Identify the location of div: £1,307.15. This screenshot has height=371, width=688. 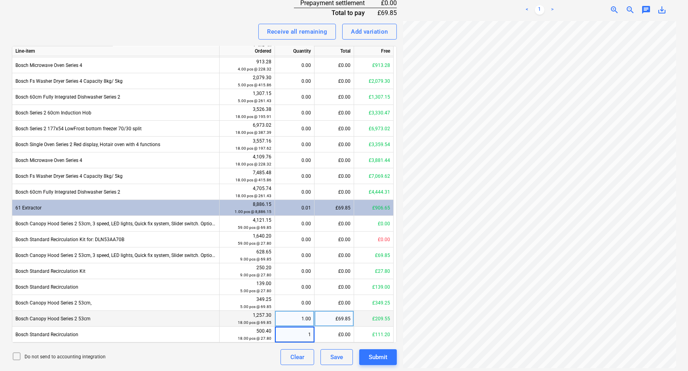
(374, 97).